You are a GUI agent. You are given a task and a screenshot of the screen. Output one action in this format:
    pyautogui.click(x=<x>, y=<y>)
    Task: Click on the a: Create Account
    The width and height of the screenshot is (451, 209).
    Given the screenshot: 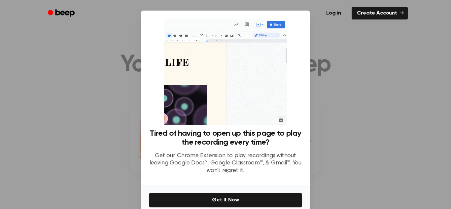 What is the action you would take?
    pyautogui.click(x=379, y=13)
    